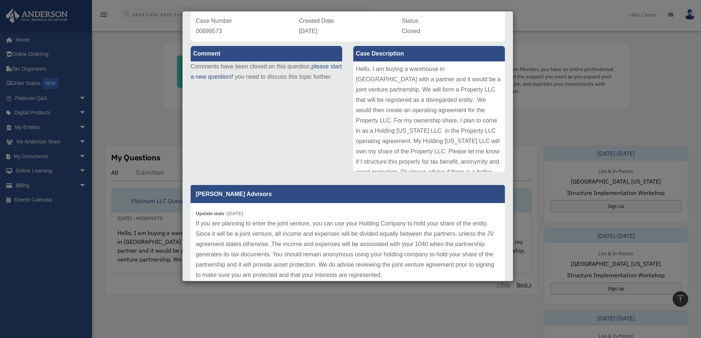 Image resolution: width=701 pixels, height=338 pixels. What do you see at coordinates (266, 71) in the screenshot?
I see `a: please start a new question` at bounding box center [266, 71].